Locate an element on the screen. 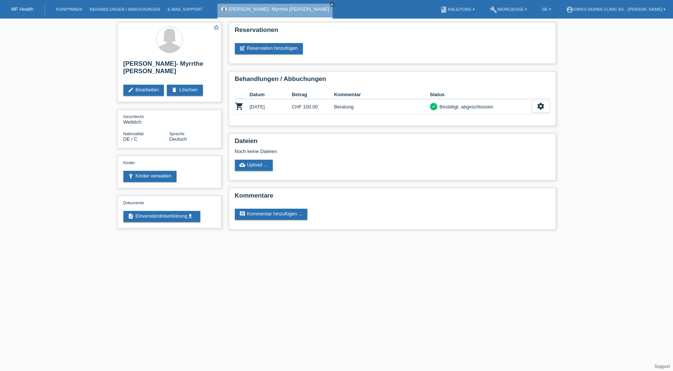 The height and width of the screenshot is (371, 673). a: editBearbeiten is located at coordinates (144, 90).